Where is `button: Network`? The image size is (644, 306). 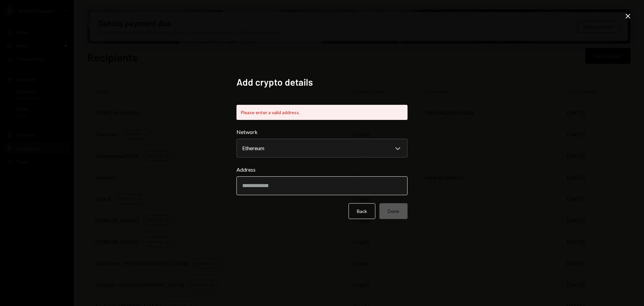 button: Network is located at coordinates (322, 148).